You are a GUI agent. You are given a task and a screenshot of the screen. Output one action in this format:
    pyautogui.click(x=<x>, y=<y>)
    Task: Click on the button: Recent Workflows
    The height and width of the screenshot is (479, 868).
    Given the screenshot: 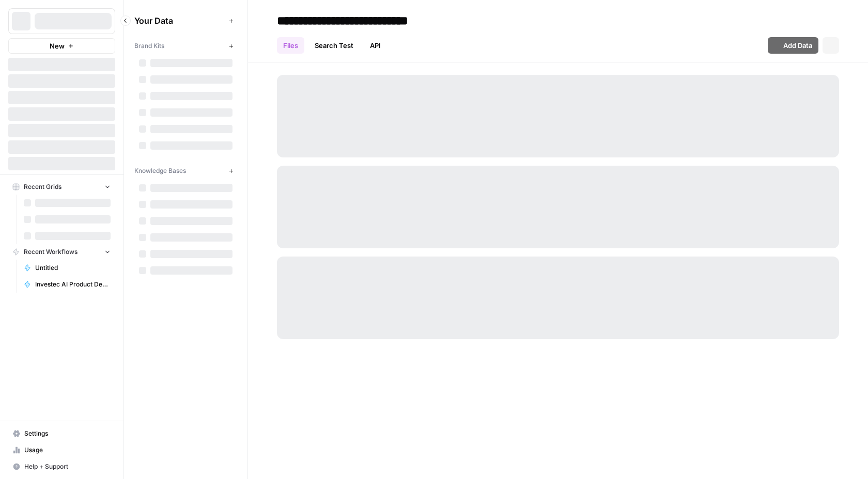 What is the action you would take?
    pyautogui.click(x=62, y=252)
    